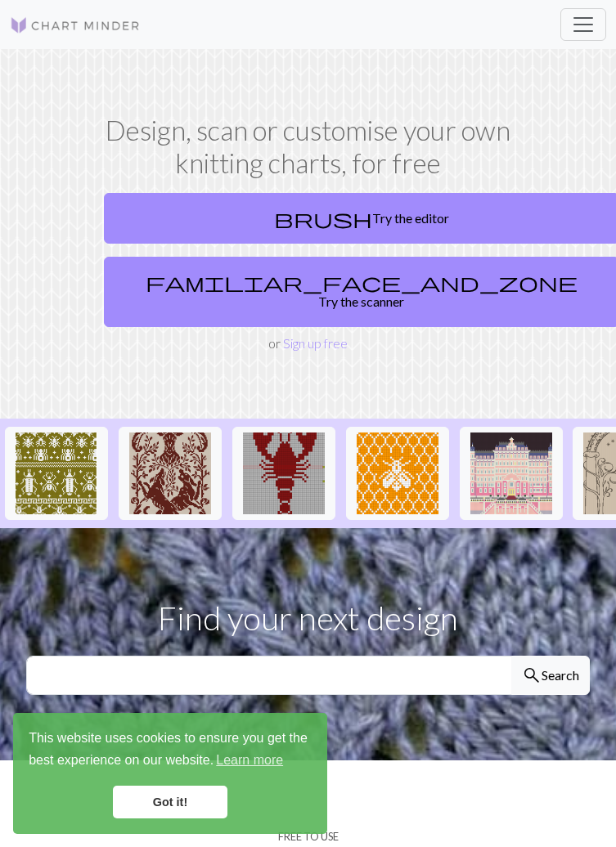  What do you see at coordinates (171, 473) in the screenshot?
I see `img: IMG_0917.jpeg` at bounding box center [171, 473].